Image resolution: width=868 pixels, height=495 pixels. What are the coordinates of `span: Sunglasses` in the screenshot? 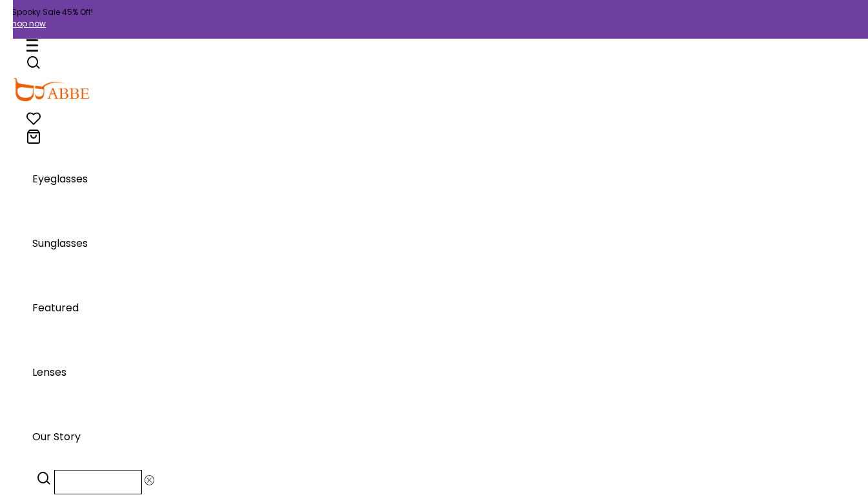 It's located at (60, 243).